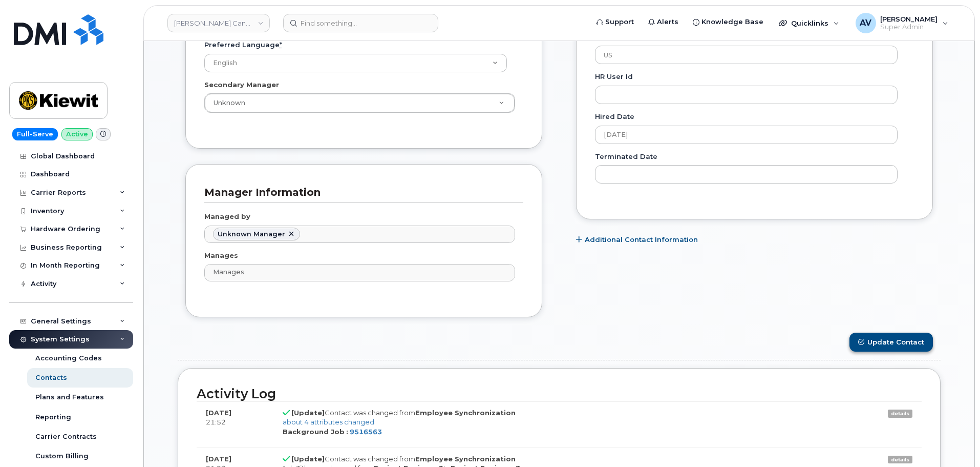  Describe the element at coordinates (365, 431) in the screenshot. I see `a: 9516563` at that location.